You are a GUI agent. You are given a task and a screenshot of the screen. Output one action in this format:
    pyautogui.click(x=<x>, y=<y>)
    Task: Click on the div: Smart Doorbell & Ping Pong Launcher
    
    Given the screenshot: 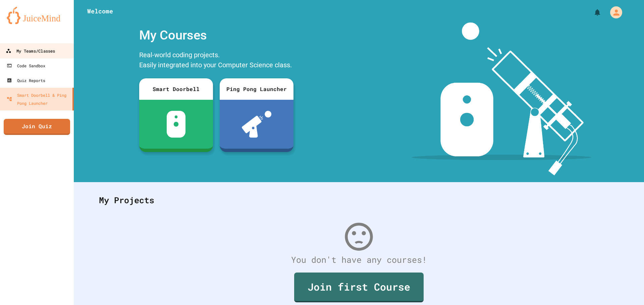 What is the action you would take?
    pyautogui.click(x=39, y=99)
    